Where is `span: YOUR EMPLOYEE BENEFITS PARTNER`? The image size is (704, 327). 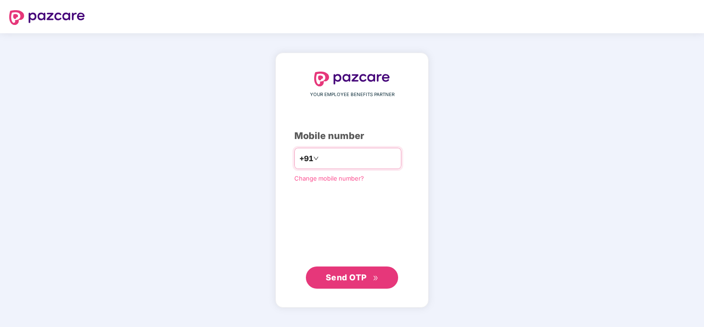 span: YOUR EMPLOYEE BENEFITS PARTNER is located at coordinates (352, 95).